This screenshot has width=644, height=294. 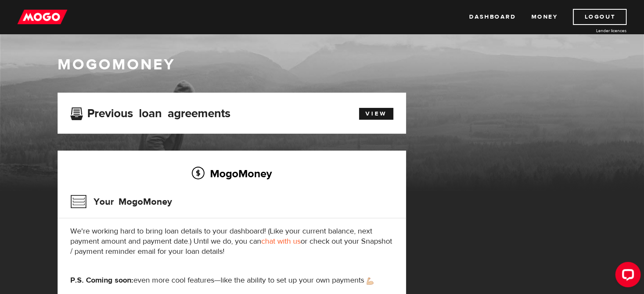 I want to click on img: strong arm emoji, so click(x=370, y=281).